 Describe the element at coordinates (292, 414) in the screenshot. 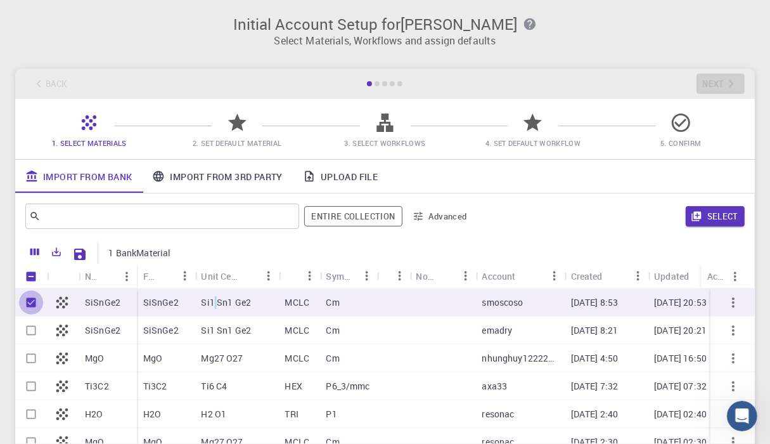

I see `p: TRI` at that location.